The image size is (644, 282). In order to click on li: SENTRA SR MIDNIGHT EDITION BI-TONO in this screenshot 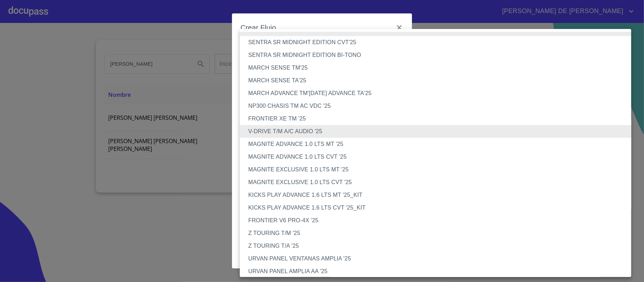, I will do `click(439, 55)`.